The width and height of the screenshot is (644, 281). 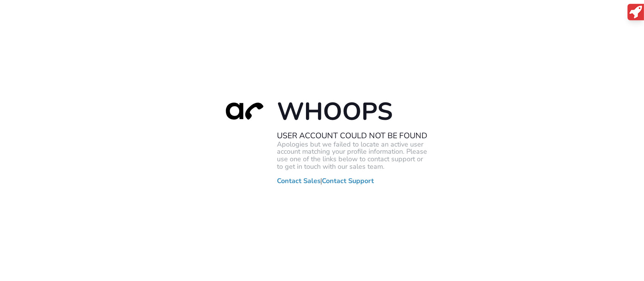 What do you see at coordinates (353, 136) in the screenshot?
I see `h2: User Account Could Not Be Found` at bounding box center [353, 136].